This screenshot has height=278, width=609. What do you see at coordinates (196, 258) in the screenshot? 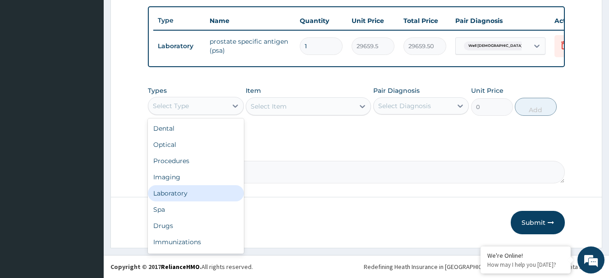
I see `div: Others` at bounding box center [196, 258].